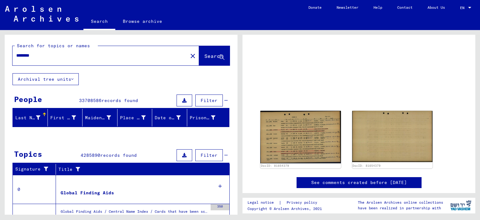 This screenshot has height=220, width=480. Describe the element at coordinates (214, 56) in the screenshot. I see `span: Search` at that location.